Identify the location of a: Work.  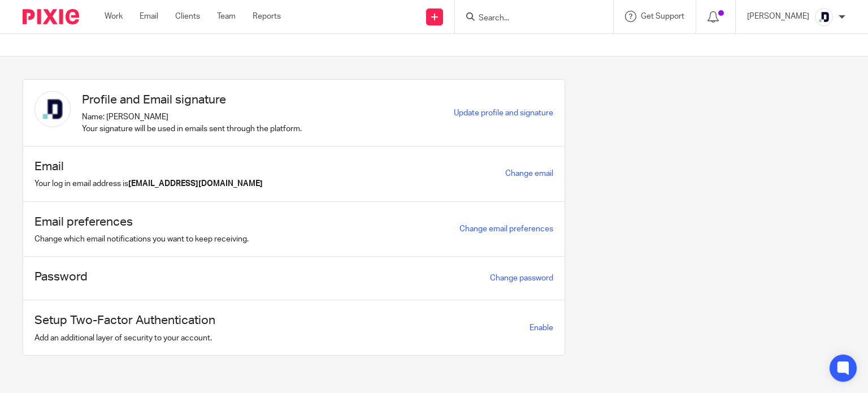
(114, 16).